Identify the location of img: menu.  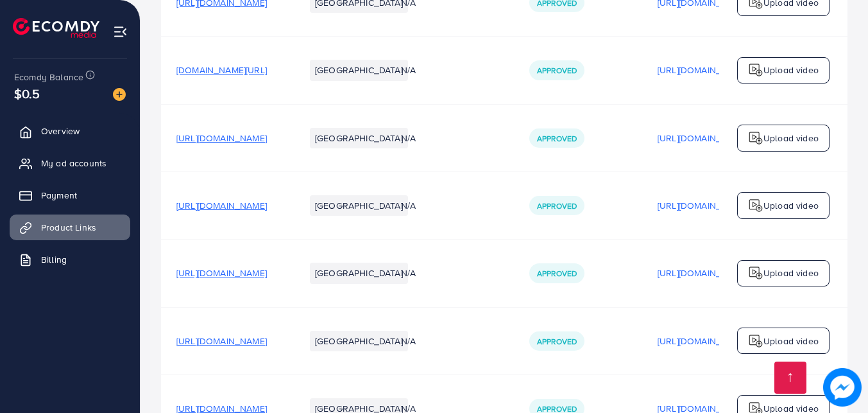
(120, 32).